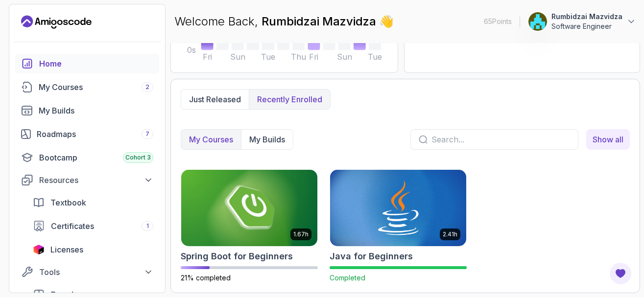  I want to click on a: builds, so click(87, 111).